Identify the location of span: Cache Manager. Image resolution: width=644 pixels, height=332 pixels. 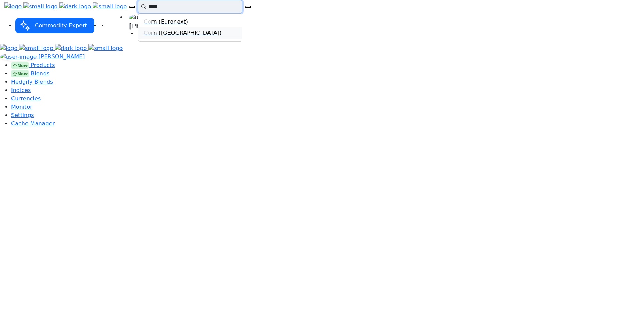
(32, 124).